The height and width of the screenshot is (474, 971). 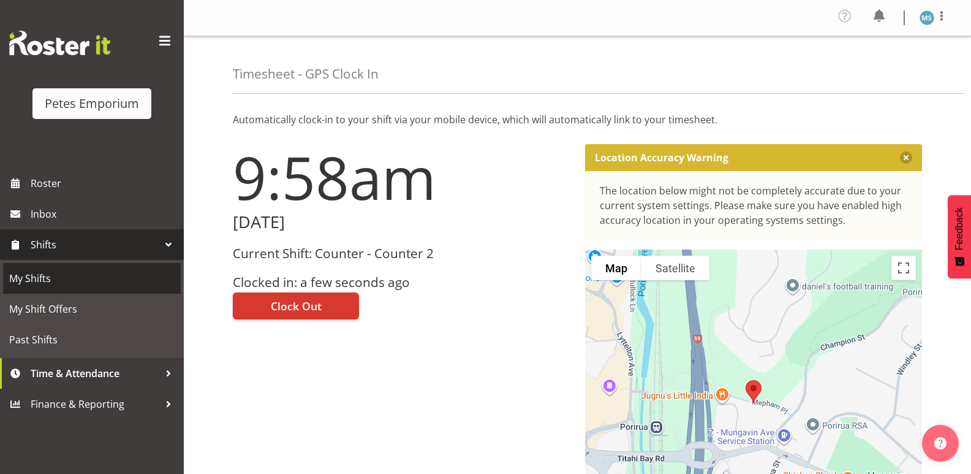 I want to click on div: Petes Emporium, so click(x=92, y=104).